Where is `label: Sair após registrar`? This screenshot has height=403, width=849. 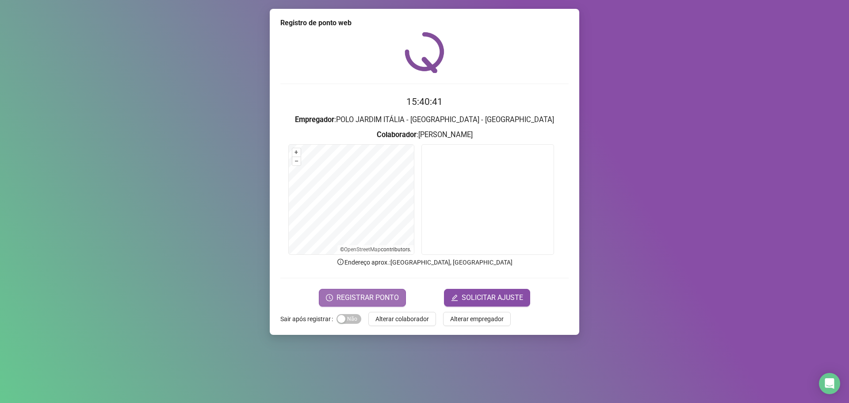 label: Sair após registrar is located at coordinates (308, 319).